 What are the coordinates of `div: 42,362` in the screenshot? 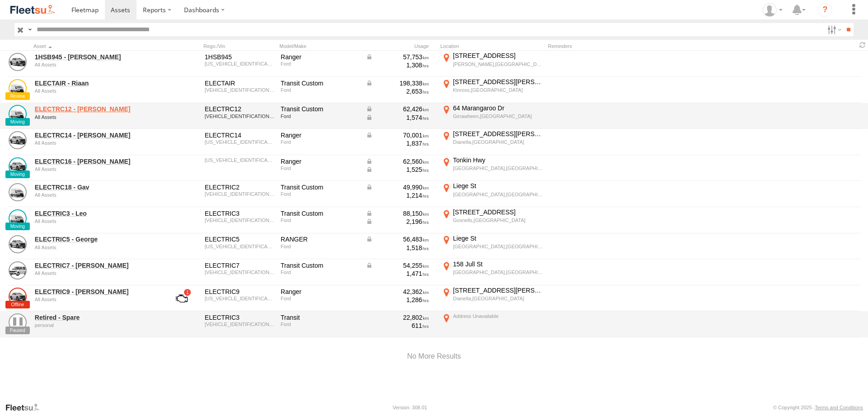 It's located at (397, 292).